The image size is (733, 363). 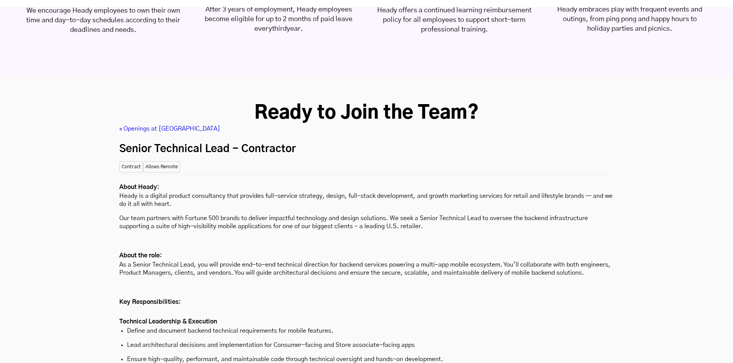 I want to click on span: third, so click(x=279, y=29).